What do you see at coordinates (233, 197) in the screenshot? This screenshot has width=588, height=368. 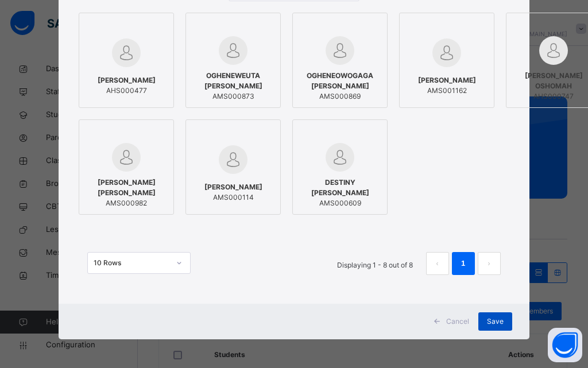 I see `span: AMS000114` at bounding box center [233, 197].